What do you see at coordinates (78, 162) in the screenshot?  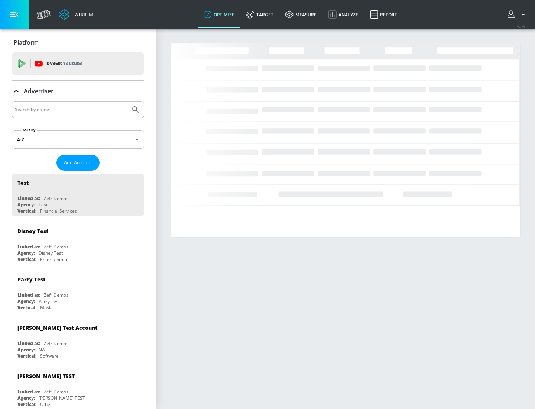 I see `span: Add Account` at bounding box center [78, 162].